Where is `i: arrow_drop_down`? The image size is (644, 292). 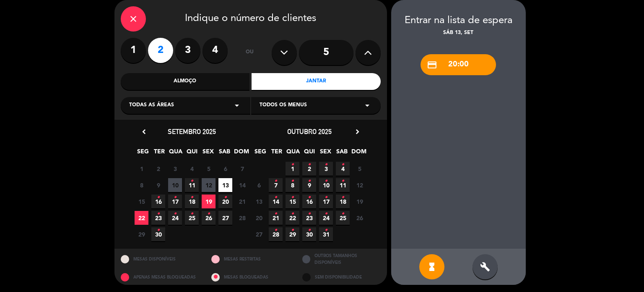 i: arrow_drop_down is located at coordinates (237, 105).